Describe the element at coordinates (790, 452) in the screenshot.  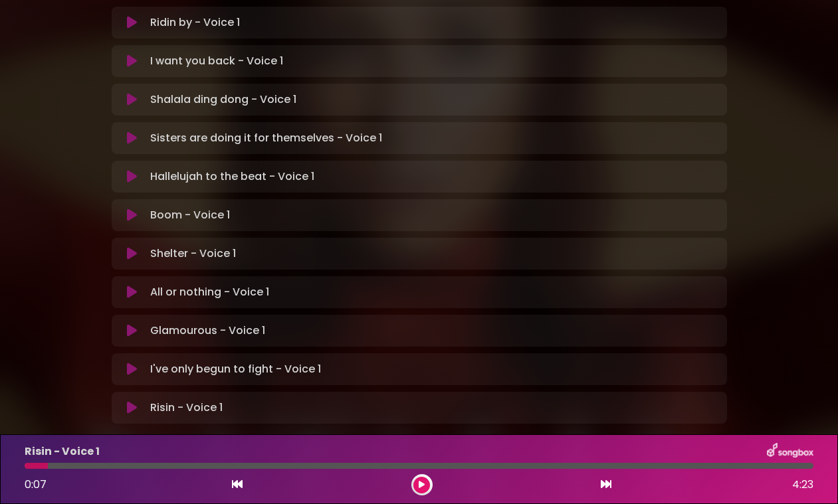
I see `img: songbox-logo-white.png` at that location.